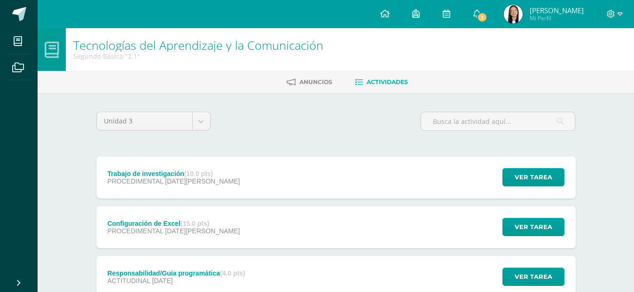  What do you see at coordinates (198, 174) in the screenshot?
I see `strong: (10.0 pts)` at bounding box center [198, 174].